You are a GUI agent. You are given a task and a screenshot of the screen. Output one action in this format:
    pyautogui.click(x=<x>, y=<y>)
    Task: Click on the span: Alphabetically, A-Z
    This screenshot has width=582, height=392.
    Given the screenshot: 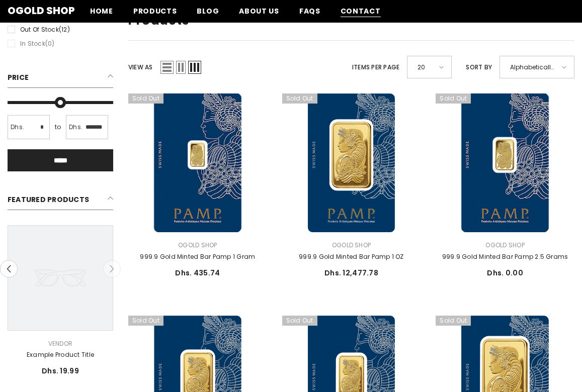 What is the action you would take?
    pyautogui.click(x=532, y=67)
    